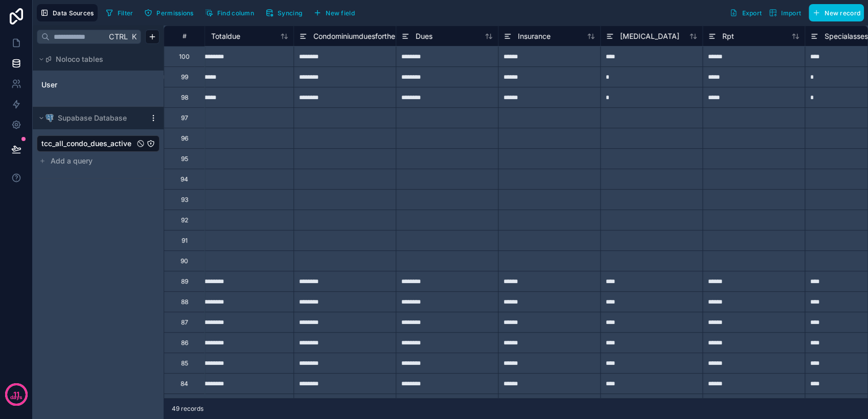 The image size is (868, 419). Describe the element at coordinates (125, 13) in the screenshot. I see `span: Filter` at that location.